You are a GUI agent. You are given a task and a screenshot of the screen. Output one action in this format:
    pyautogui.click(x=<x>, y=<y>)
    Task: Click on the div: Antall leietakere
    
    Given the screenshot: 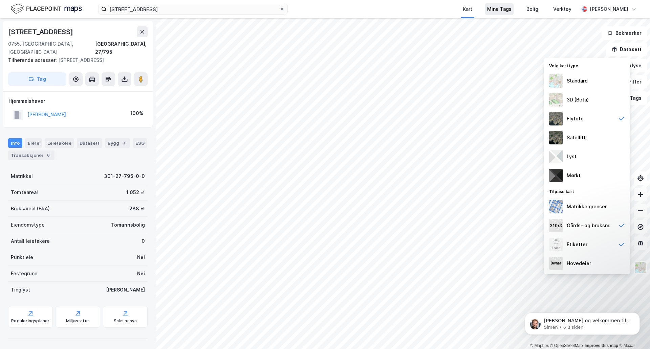 What is the action you would take?
    pyautogui.click(x=30, y=241)
    